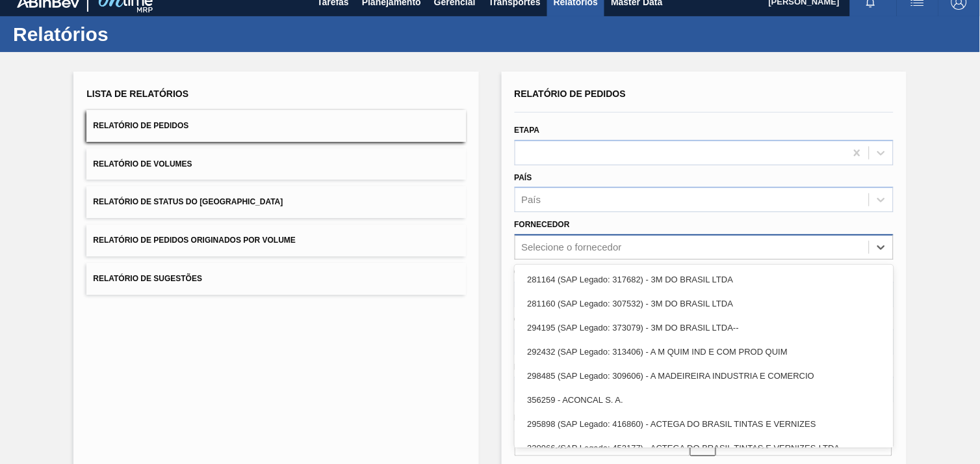  What do you see at coordinates (128, 34) in the screenshot?
I see `h1: Relatórios` at bounding box center [128, 34].